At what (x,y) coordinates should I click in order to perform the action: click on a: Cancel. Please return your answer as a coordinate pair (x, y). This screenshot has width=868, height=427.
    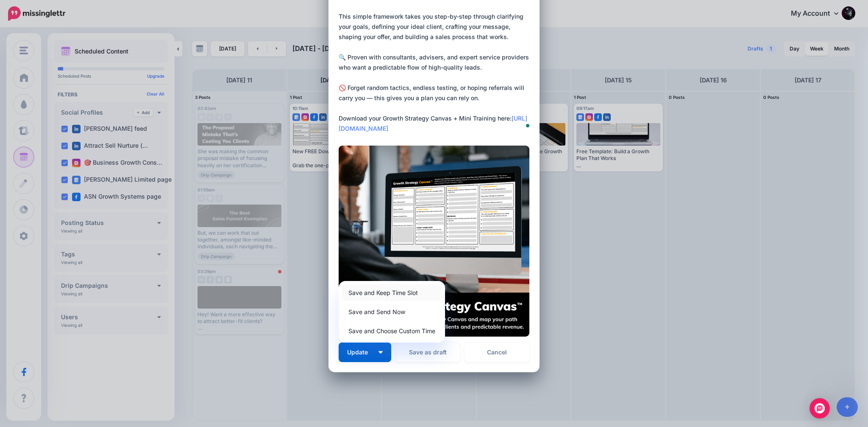
    Looking at the image, I should click on (497, 353).